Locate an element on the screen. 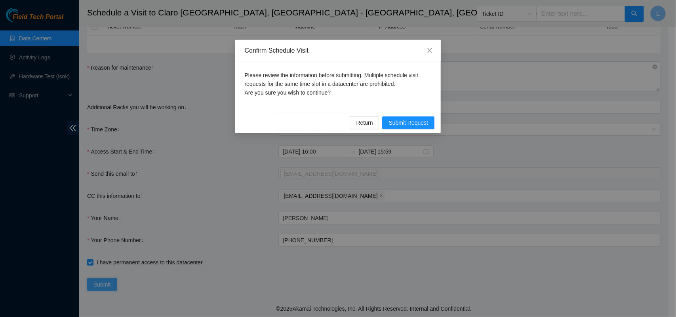  div: Confirm Schedule Visit is located at coordinates (338, 50).